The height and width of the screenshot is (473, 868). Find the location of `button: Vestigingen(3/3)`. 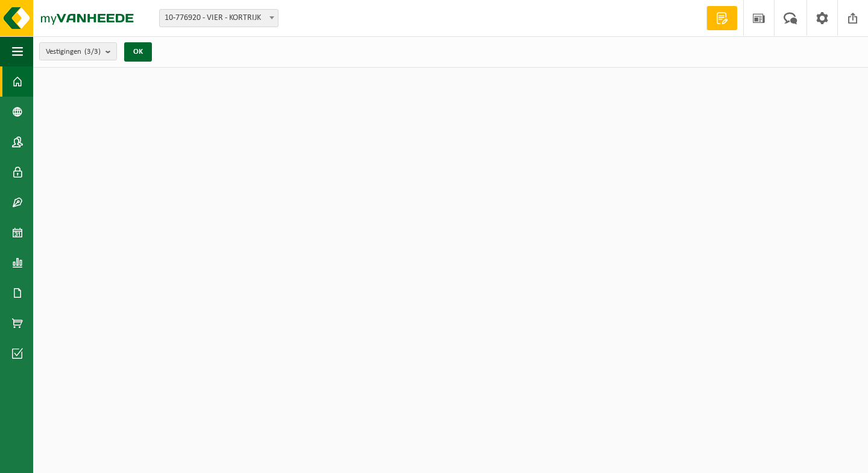

button: Vestigingen(3/3) is located at coordinates (78, 51).